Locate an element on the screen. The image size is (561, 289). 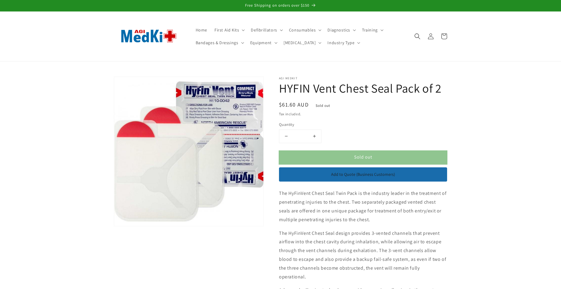
span: First Aid Kits is located at coordinates (227, 30).